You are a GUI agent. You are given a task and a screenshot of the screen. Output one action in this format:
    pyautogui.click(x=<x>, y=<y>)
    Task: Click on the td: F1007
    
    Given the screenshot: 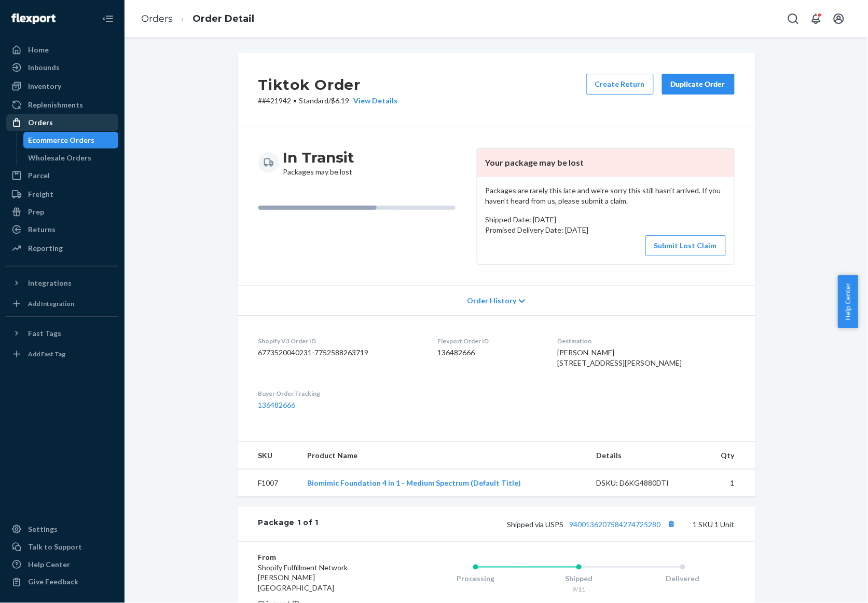 What is the action you would take?
    pyautogui.click(x=268, y=483)
    